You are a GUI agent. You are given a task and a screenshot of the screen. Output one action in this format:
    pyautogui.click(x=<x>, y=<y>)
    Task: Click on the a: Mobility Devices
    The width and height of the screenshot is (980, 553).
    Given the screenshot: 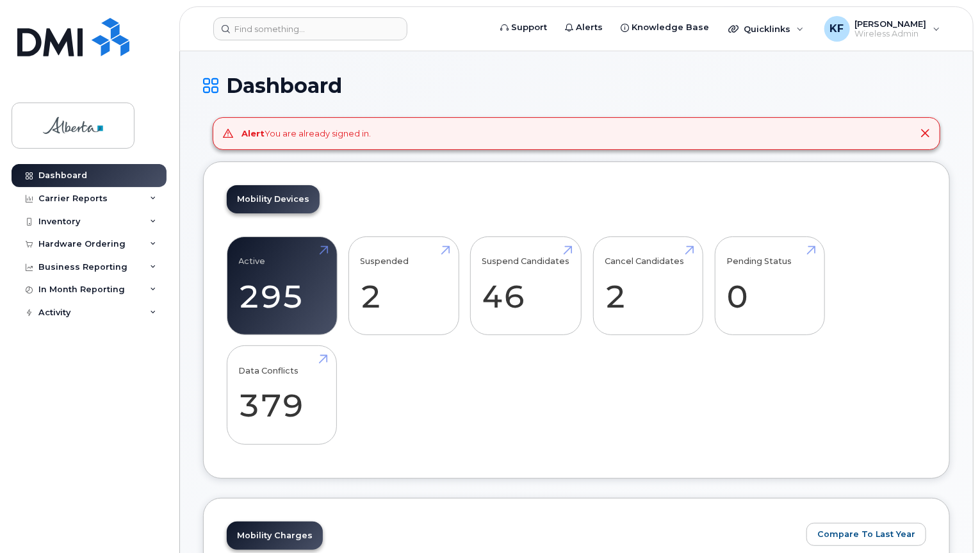 What is the action you would take?
    pyautogui.click(x=273, y=199)
    